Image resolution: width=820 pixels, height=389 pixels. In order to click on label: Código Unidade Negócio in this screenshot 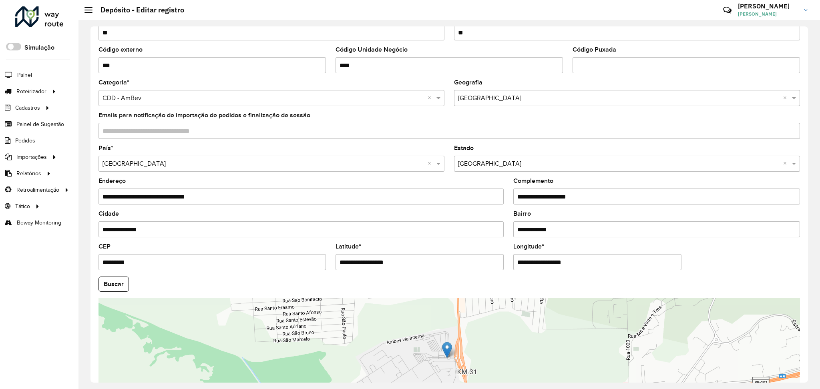, I will do `click(372, 50)`.